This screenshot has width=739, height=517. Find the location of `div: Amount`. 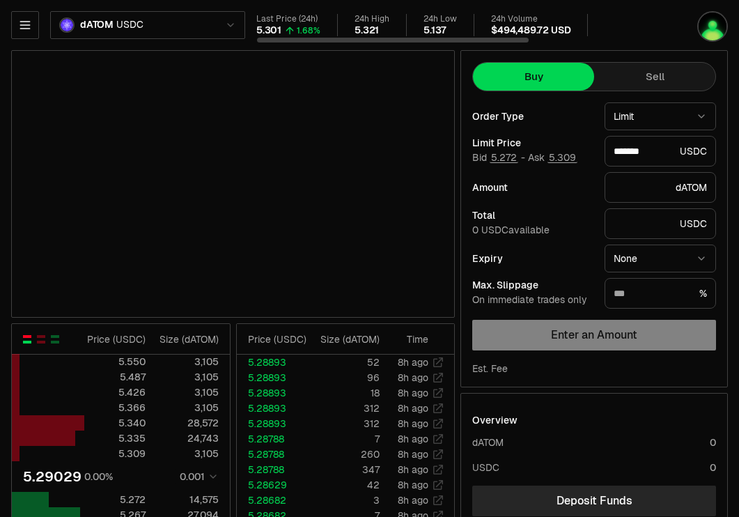

div: Amount is located at coordinates (533, 187).